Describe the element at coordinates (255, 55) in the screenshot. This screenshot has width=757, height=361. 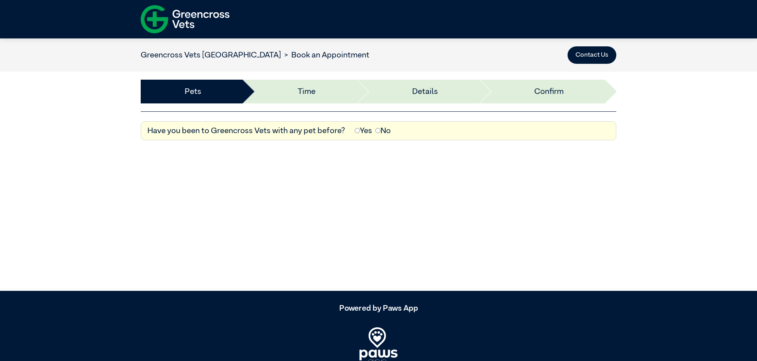
I see `nav: breadcrumb` at that location.